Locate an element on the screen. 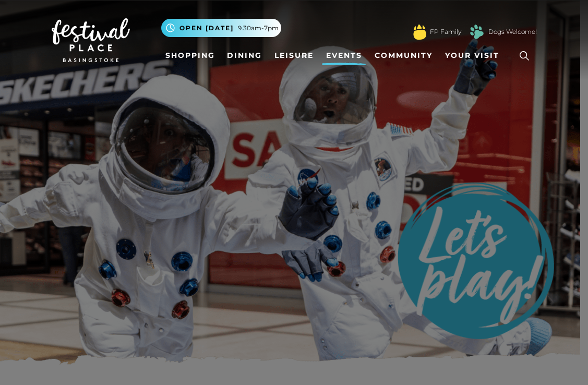 Image resolution: width=588 pixels, height=385 pixels. a: Dining is located at coordinates (245, 55).